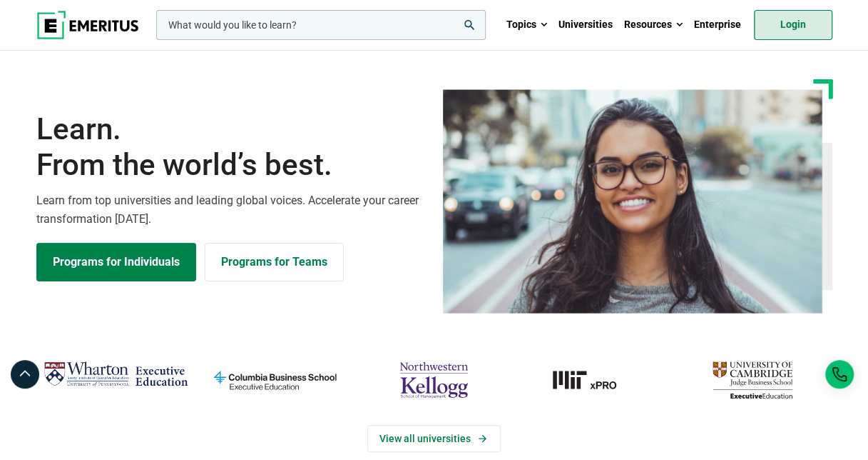  I want to click on img: northwestern-kellogg, so click(434, 380).